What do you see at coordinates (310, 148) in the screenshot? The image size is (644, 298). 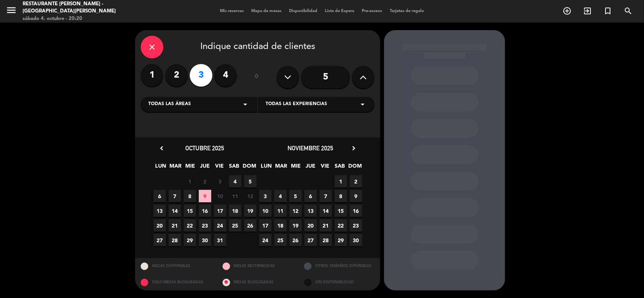 I see `span: noviembre 2025` at bounding box center [310, 148].